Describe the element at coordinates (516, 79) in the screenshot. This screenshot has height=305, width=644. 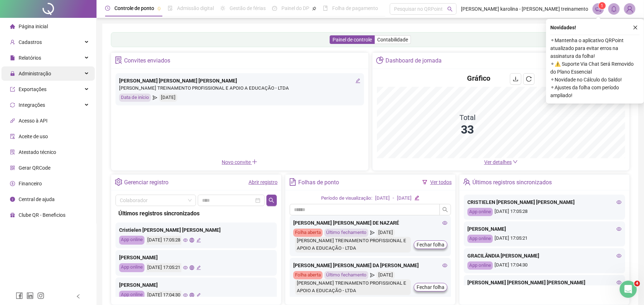
I see `span: download` at that location.